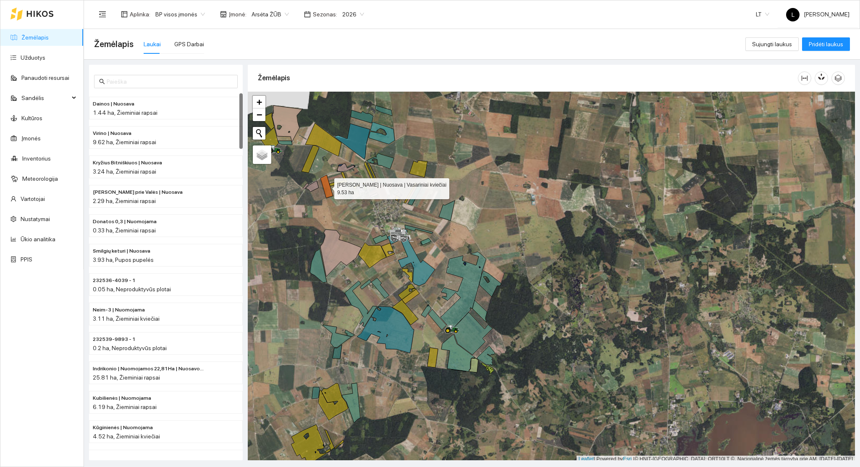 This screenshot has width=860, height=467. What do you see at coordinates (121, 251) in the screenshot?
I see `span: Smilgių keturi | Nuosava` at bounding box center [121, 251].